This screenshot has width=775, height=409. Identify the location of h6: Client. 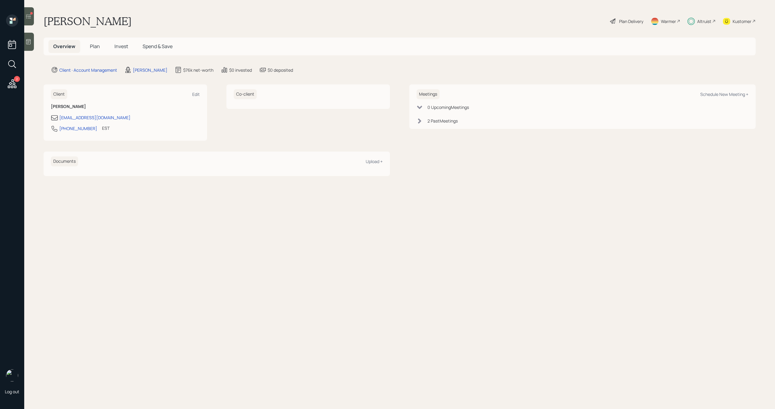
(59, 94).